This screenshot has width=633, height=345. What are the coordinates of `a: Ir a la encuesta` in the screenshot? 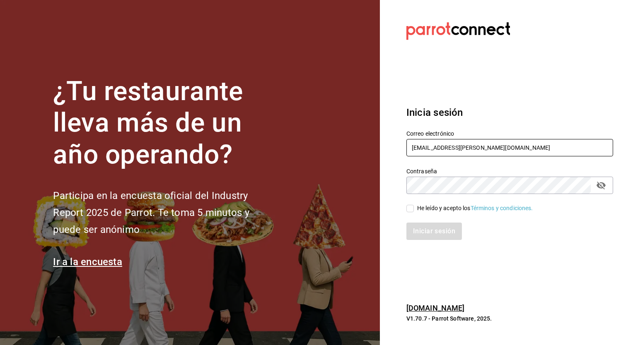 It's located at (87, 262).